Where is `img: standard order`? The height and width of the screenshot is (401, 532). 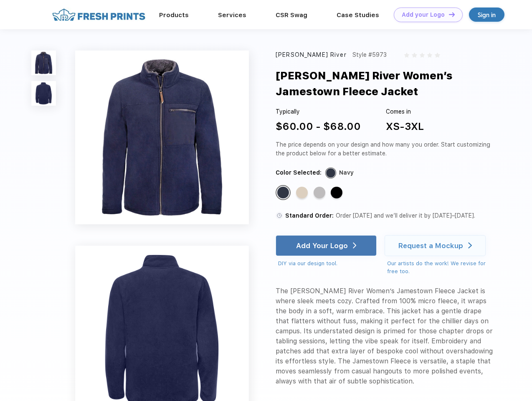
img: standard order is located at coordinates (279, 216).